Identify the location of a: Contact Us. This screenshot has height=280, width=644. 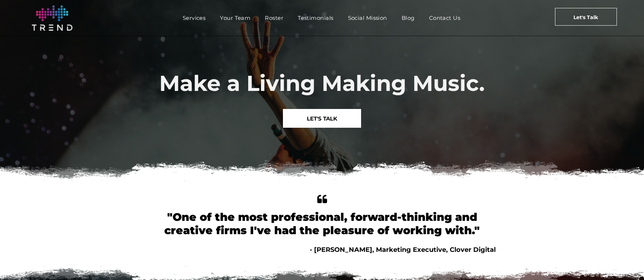
(445, 18).